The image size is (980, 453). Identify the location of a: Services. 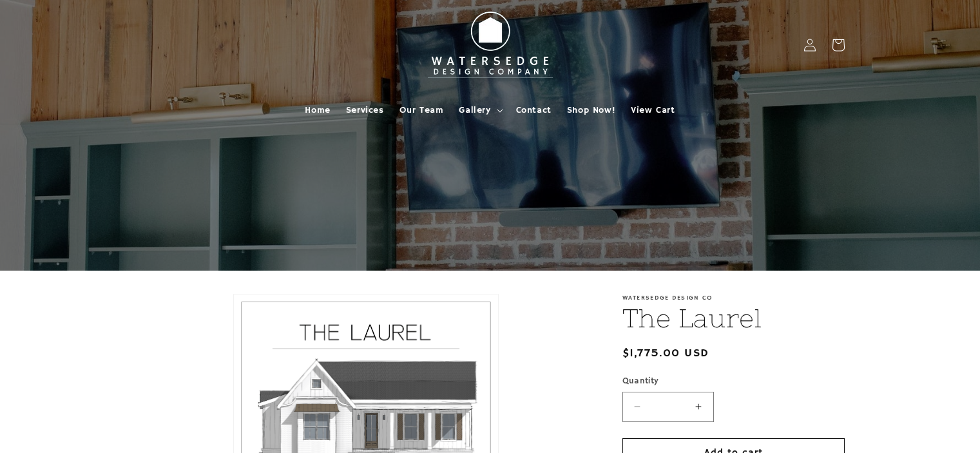
(365, 110).